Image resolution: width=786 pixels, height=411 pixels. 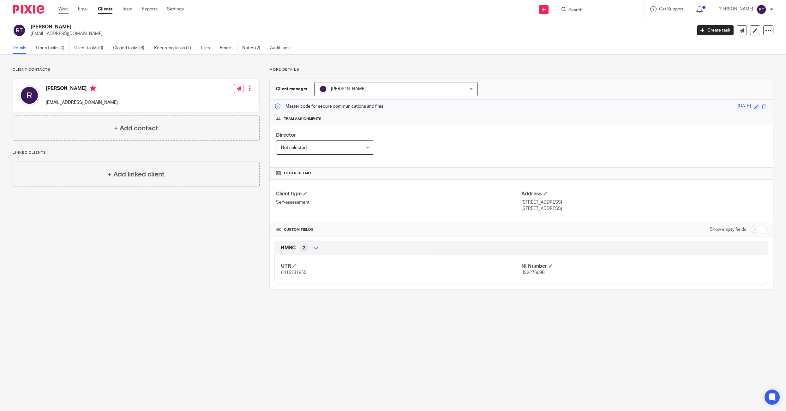 I want to click on h4: NI Number, so click(x=641, y=266).